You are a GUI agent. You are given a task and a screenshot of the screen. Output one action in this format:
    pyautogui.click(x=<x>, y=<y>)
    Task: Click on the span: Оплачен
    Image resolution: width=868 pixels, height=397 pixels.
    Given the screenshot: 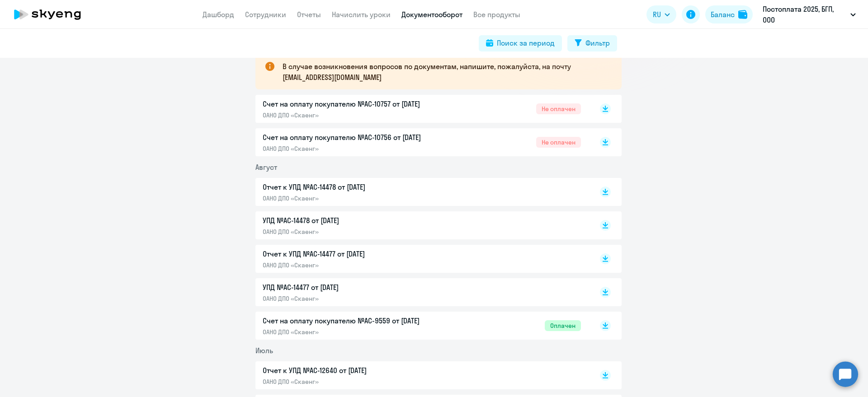 What is the action you would take?
    pyautogui.click(x=563, y=326)
    